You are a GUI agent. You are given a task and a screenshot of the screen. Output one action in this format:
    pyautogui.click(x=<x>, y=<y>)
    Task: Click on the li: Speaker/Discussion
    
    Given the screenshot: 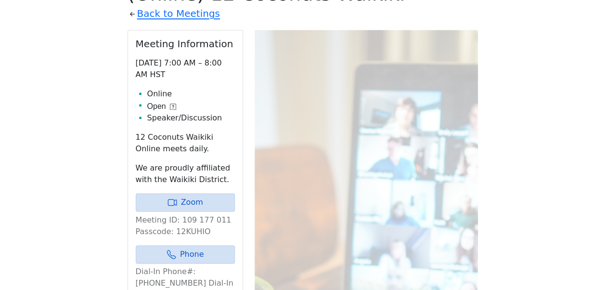 What is the action you would take?
    pyautogui.click(x=191, y=118)
    